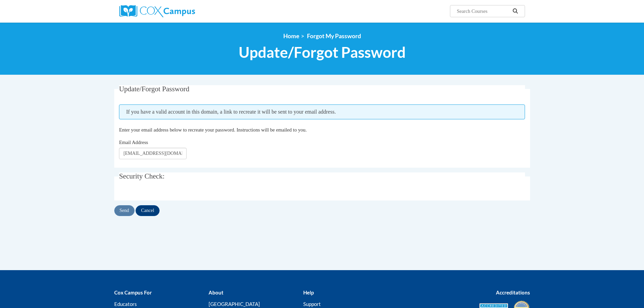  Describe the element at coordinates (147, 211) in the screenshot. I see `input: Cancel` at that location.